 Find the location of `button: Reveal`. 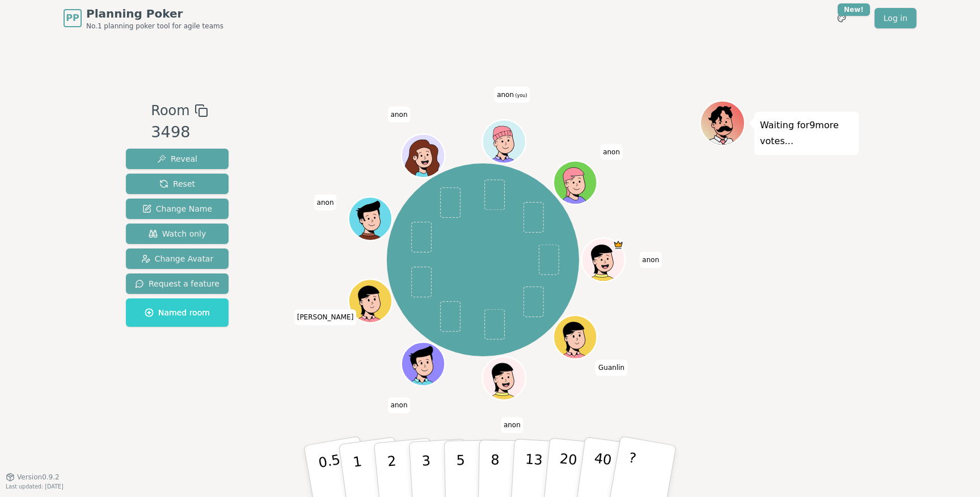

button: Reveal is located at coordinates (177, 159).